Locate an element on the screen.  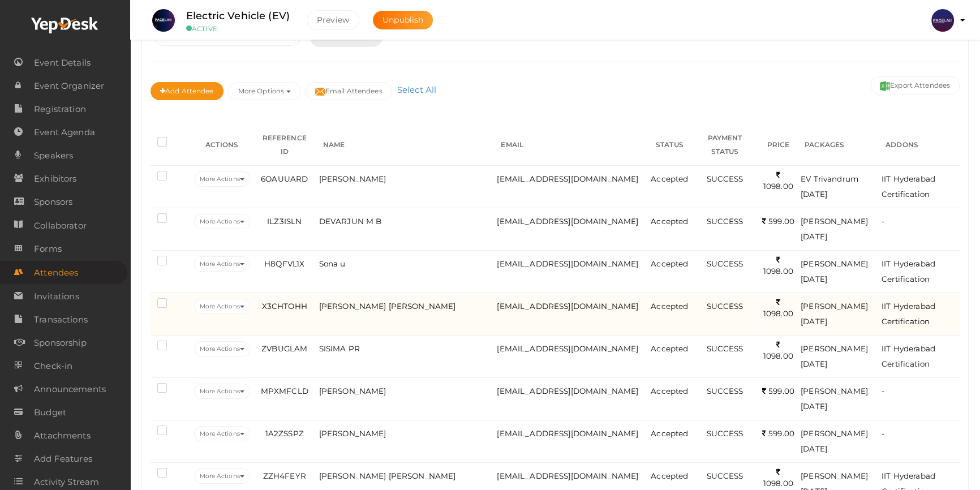
span: Budget is located at coordinates (50, 412).